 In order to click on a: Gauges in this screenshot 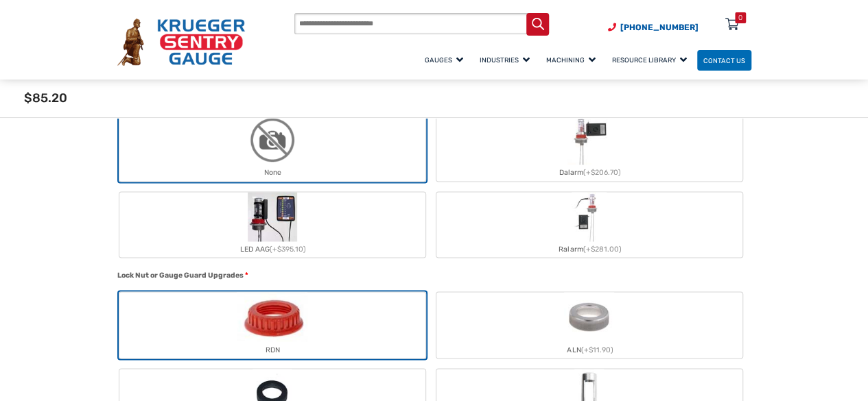, I will do `click(446, 60)`.